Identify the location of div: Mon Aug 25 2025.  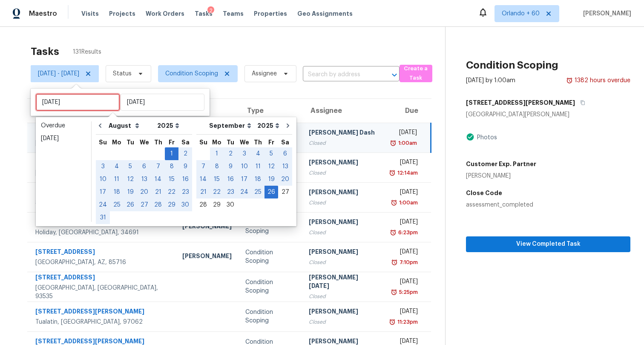
(117, 205).